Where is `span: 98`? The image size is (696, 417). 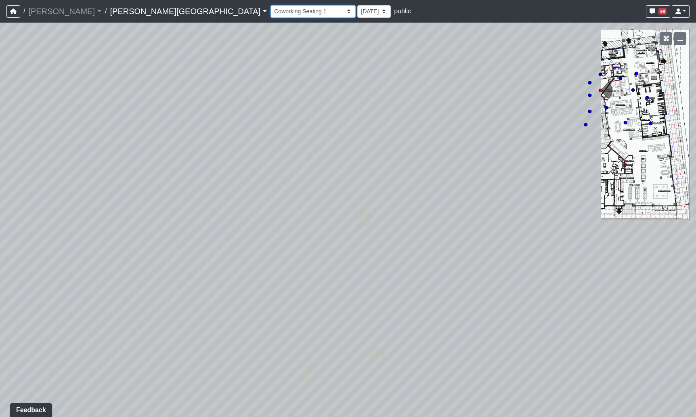 span: 98 is located at coordinates (662, 11).